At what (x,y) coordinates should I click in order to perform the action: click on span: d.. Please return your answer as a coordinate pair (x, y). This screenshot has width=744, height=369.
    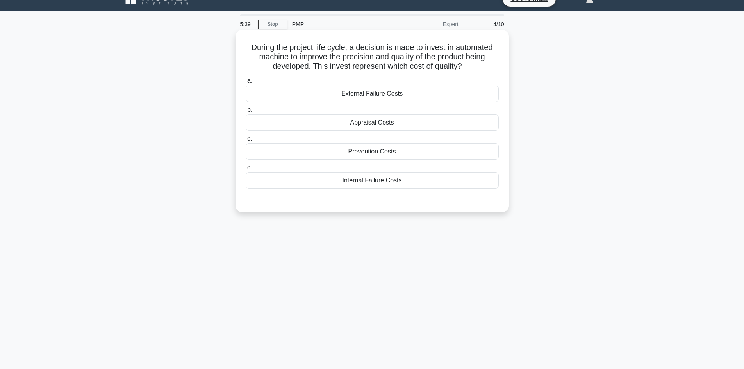
    Looking at the image, I should click on (249, 167).